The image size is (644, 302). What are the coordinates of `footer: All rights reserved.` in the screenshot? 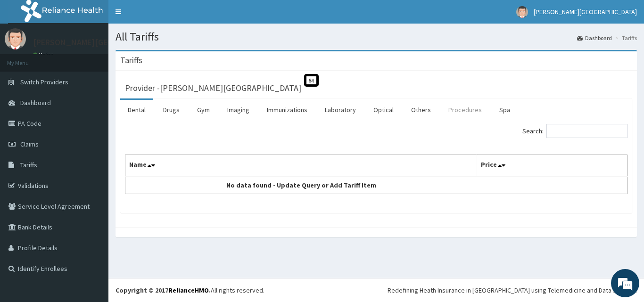 It's located at (377, 290).